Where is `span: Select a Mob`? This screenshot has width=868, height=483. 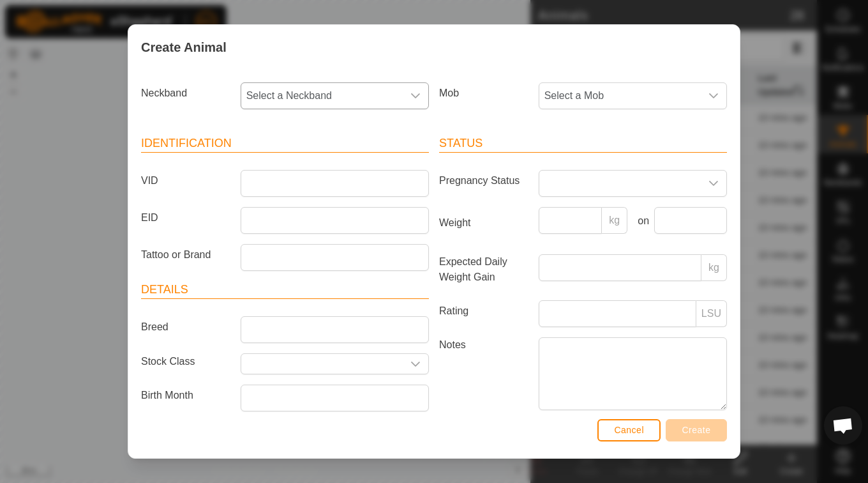 span: Select a Mob is located at coordinates (620, 96).